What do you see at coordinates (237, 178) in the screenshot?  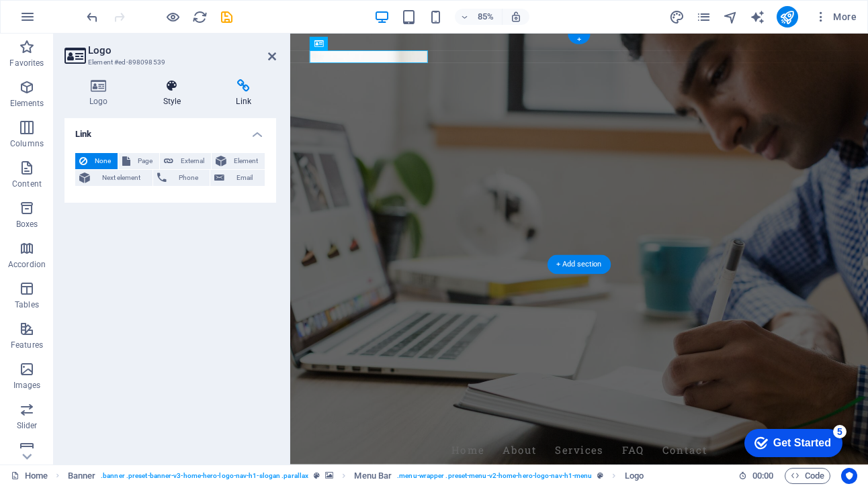 I see `button: Email` at bounding box center [237, 178].